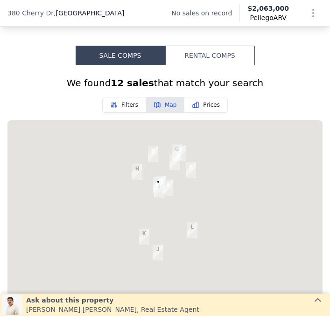  I want to click on img: Leo Gutierrez, so click(12, 305).